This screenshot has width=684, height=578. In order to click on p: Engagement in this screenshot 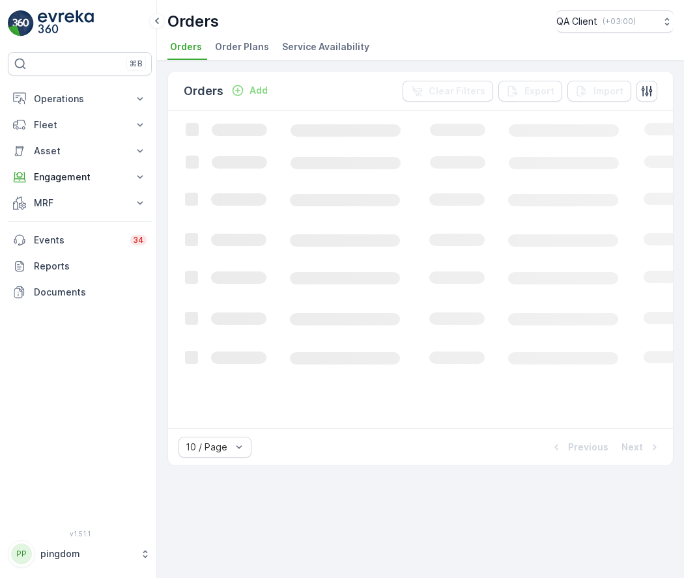, I will do `click(79, 177)`.